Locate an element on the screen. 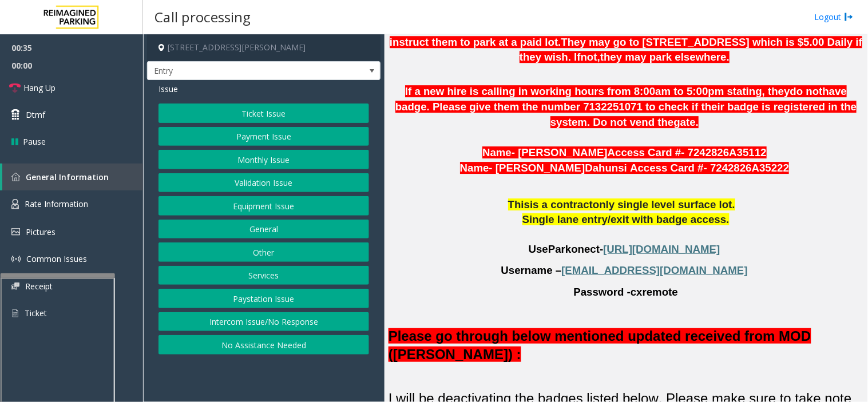  span: - 7242826A35112 is located at coordinates (723, 152).